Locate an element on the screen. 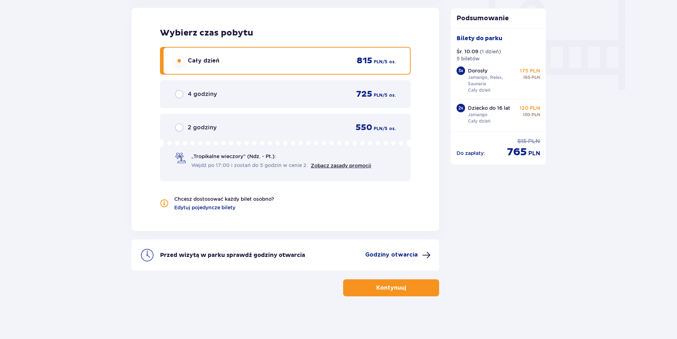 The height and width of the screenshot is (339, 677). p: Bilety do parku is located at coordinates (479, 38).